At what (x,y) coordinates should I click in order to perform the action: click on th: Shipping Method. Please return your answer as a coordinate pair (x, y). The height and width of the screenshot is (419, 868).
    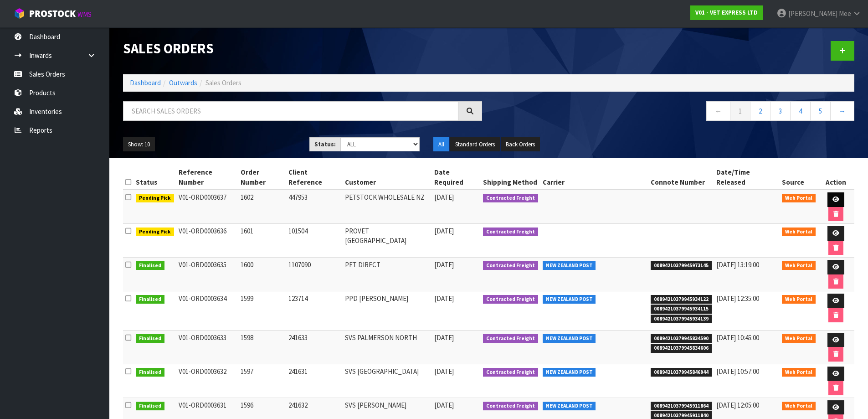
    Looking at the image, I should click on (510, 177).